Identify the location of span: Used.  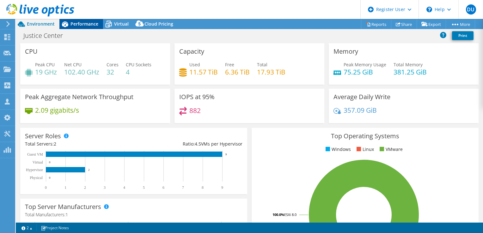
(195, 64).